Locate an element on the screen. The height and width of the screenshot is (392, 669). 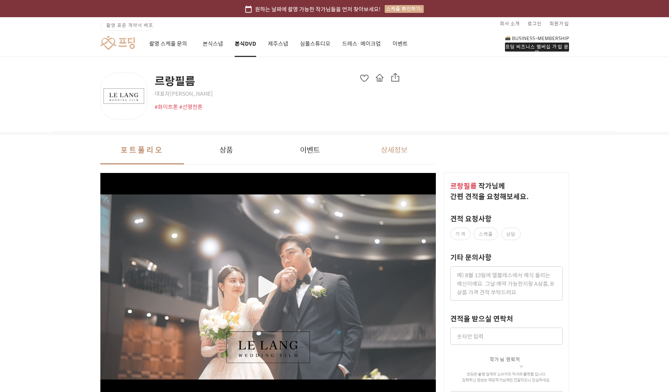
button: 포트폴리오 is located at coordinates (142, 150).